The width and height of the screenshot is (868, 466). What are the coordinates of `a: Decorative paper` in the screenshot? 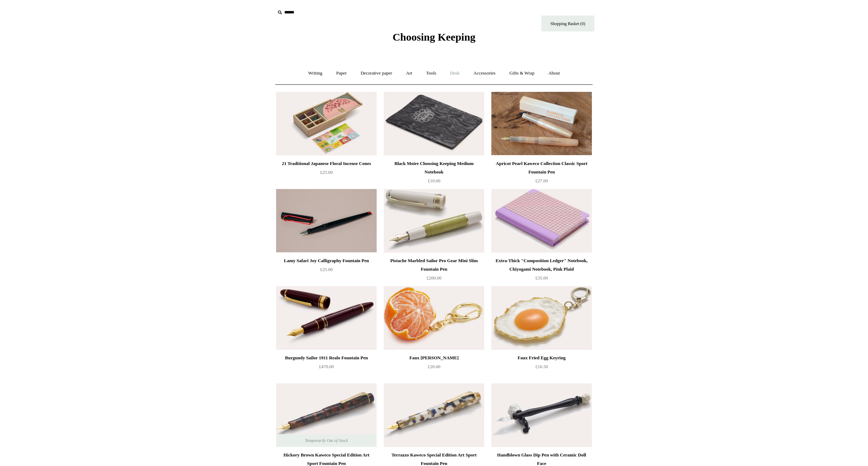 It's located at (376, 73).